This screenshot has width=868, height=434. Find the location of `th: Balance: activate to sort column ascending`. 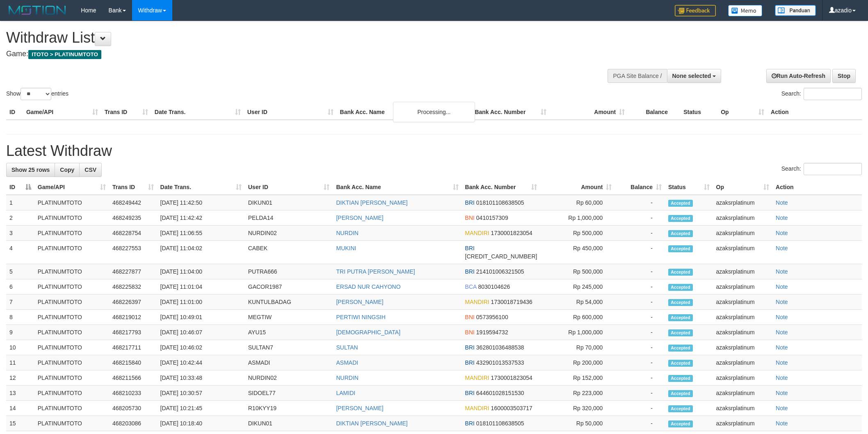

th: Balance: activate to sort column ascending is located at coordinates (640, 187).